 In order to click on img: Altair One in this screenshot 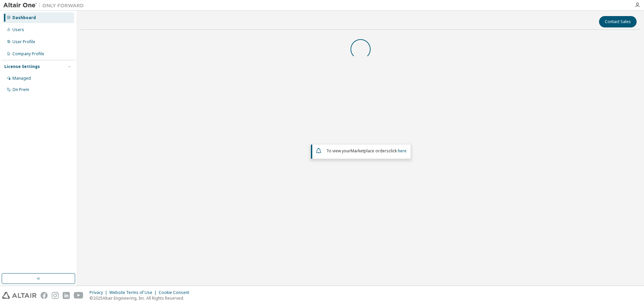, I will do `click(45, 5)`.